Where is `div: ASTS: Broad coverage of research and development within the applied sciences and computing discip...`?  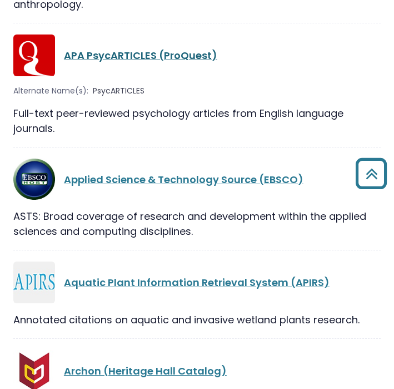 div: ASTS: Broad coverage of research and development within the applied sciences and computing discip... is located at coordinates (197, 223).